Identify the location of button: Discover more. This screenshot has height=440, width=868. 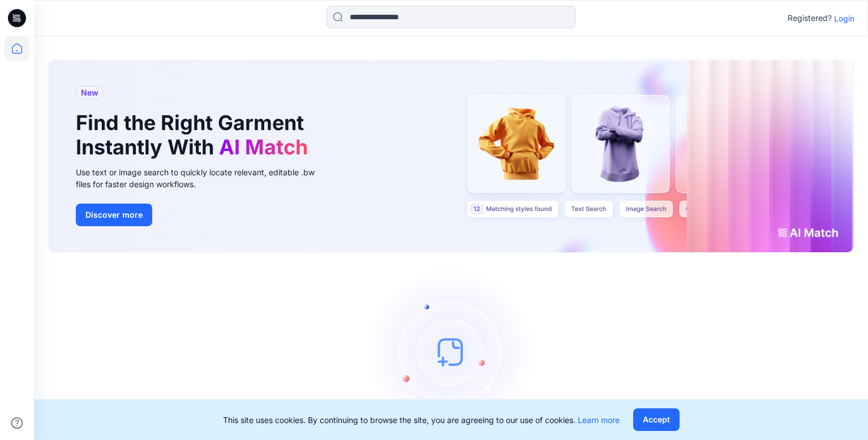
(114, 215).